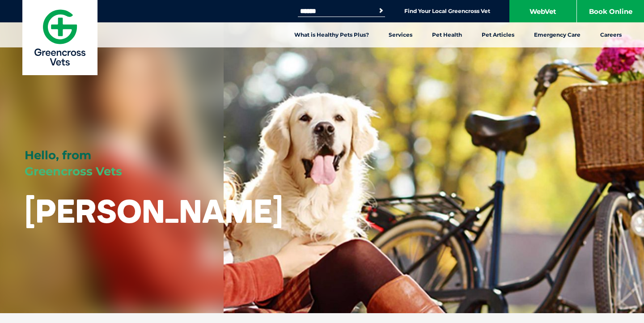 This screenshot has height=323, width=644. What do you see at coordinates (400, 35) in the screenshot?
I see `a: Services` at bounding box center [400, 35].